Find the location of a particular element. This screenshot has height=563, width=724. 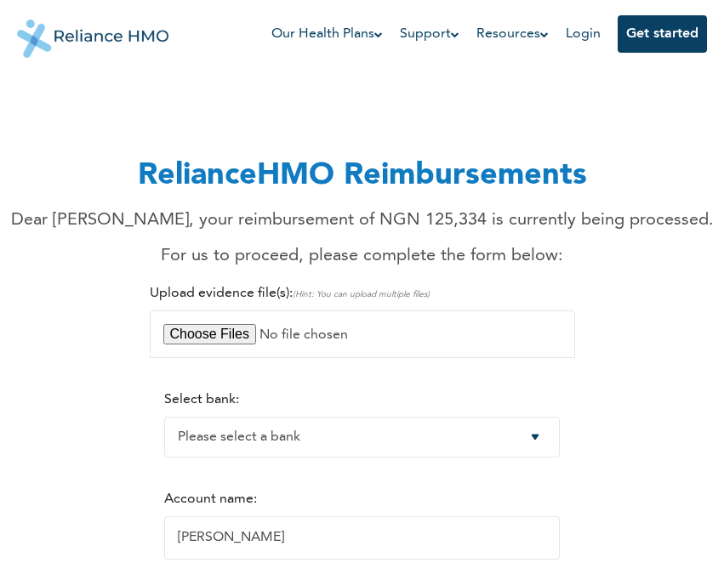

a: Resources is located at coordinates (512, 34).